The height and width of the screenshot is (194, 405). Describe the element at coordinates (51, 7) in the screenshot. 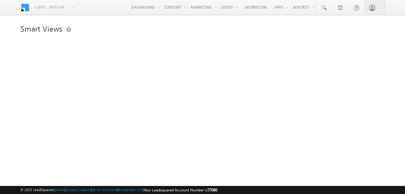

I see `span: Client - indglobal1 (77060)` at that location.